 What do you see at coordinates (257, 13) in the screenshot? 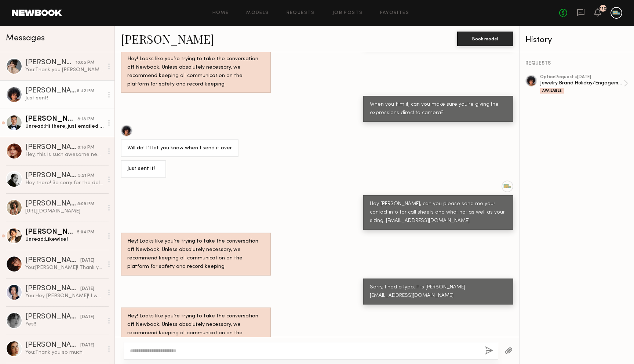
I see `a: Models` at bounding box center [257, 13].